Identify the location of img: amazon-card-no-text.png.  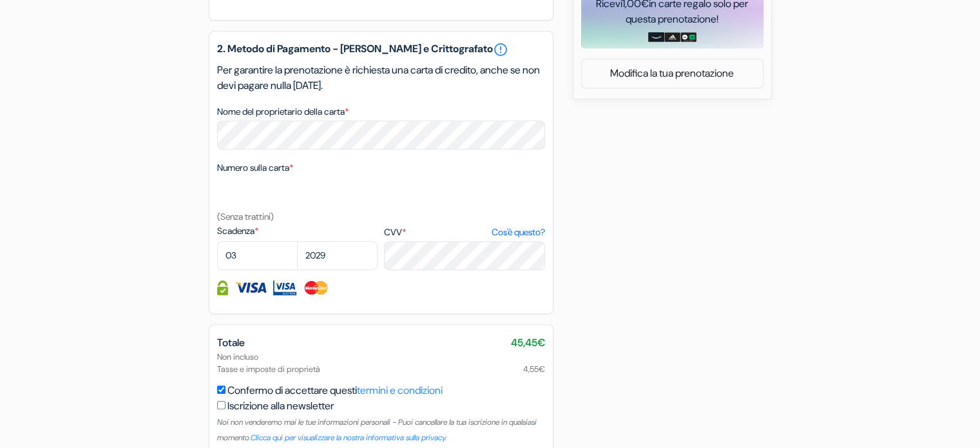
(656, 37).